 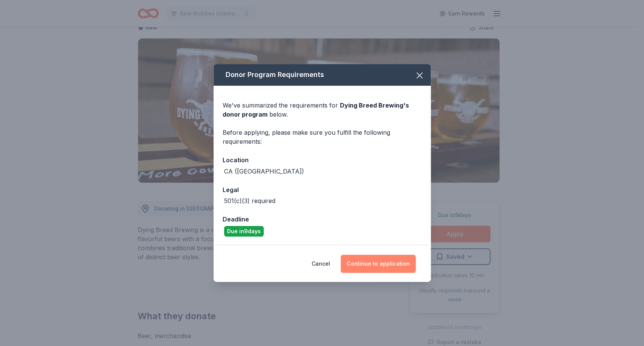 What do you see at coordinates (322, 137) in the screenshot?
I see `div: Before applying, please make sure you fulfill the following requirements:` at bounding box center [322, 137].